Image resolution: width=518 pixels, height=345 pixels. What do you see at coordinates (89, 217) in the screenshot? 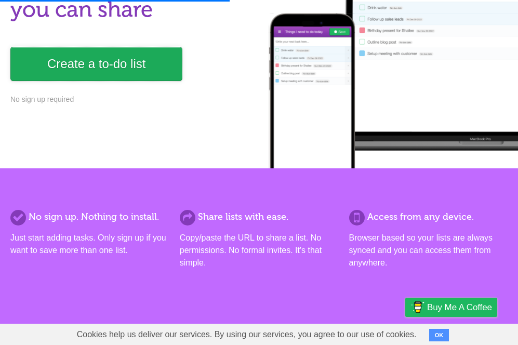
I see `h2: No sign up. Nothing to install.` at bounding box center [89, 217].